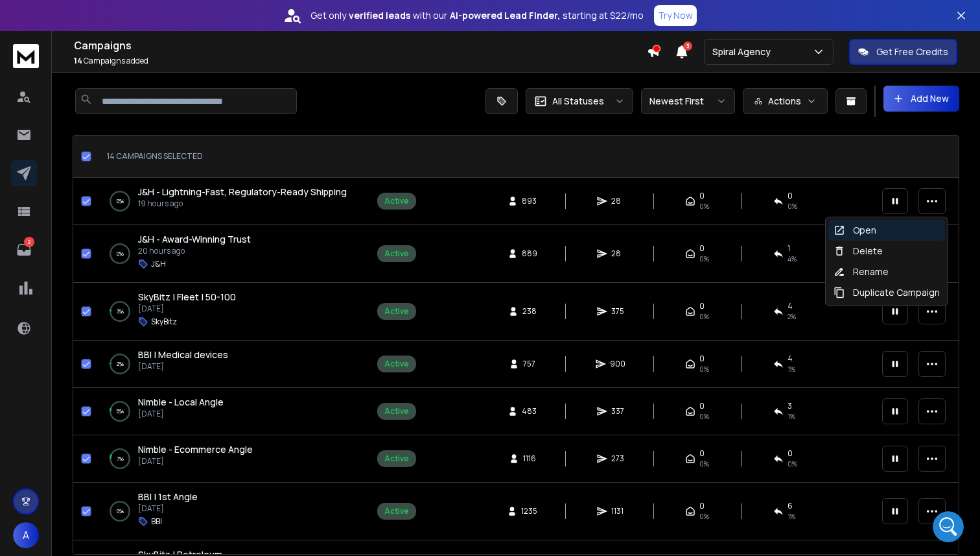 The width and height of the screenshot is (980, 556). Describe the element at coordinates (675, 16) in the screenshot. I see `p: Try Now` at that location.